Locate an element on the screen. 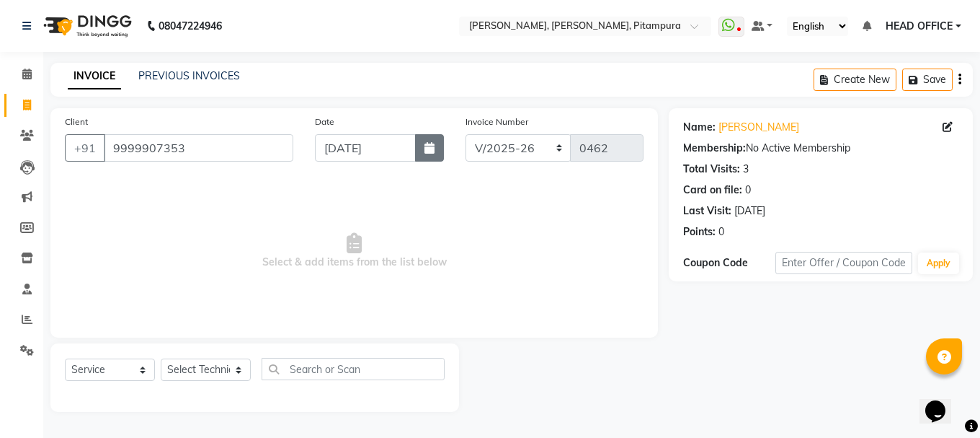  b: 08047224946 is located at coordinates (190, 26).